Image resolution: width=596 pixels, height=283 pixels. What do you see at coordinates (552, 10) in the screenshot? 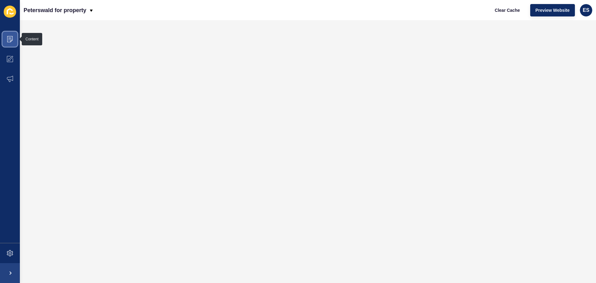
I see `button: Preview Website` at bounding box center [552, 10].